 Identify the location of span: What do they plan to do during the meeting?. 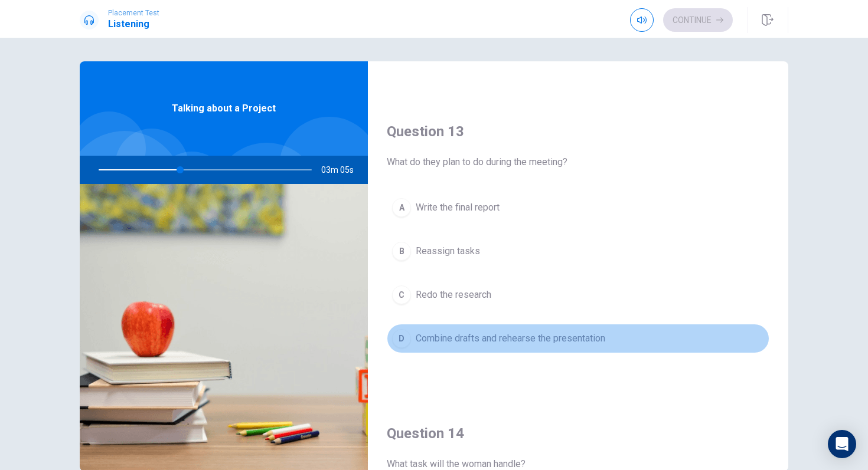
(578, 163).